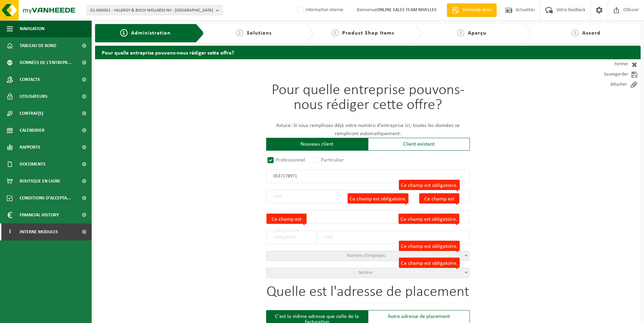  What do you see at coordinates (31, 29) in the screenshot?
I see `span: Navigation` at bounding box center [31, 29].